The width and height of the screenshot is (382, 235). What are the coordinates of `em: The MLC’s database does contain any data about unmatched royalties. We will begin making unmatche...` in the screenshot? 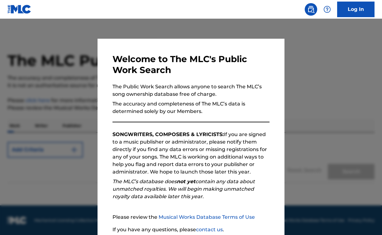 It's located at (184, 189).